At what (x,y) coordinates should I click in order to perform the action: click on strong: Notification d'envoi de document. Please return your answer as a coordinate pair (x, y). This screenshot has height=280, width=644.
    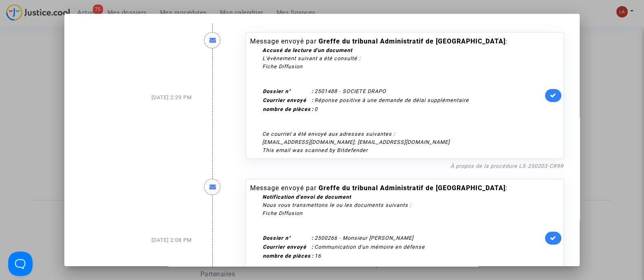
    Looking at the image, I should click on (307, 197).